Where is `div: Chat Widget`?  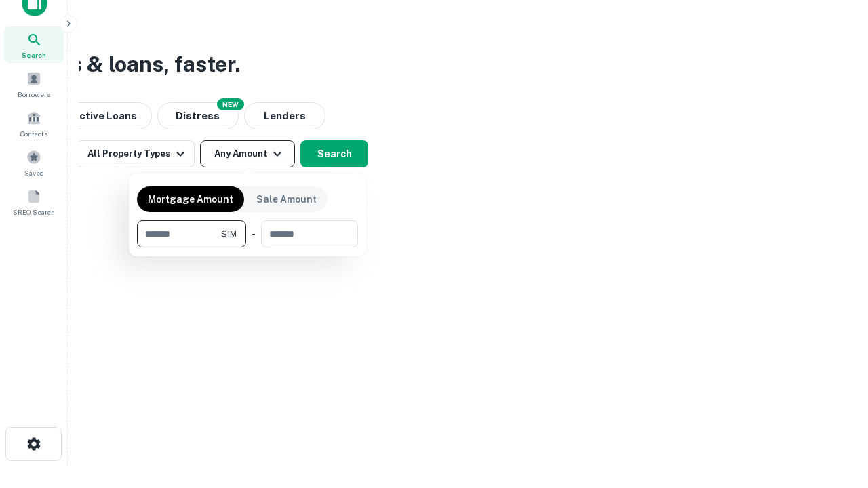
div: Chat Widget is located at coordinates (834, 412).